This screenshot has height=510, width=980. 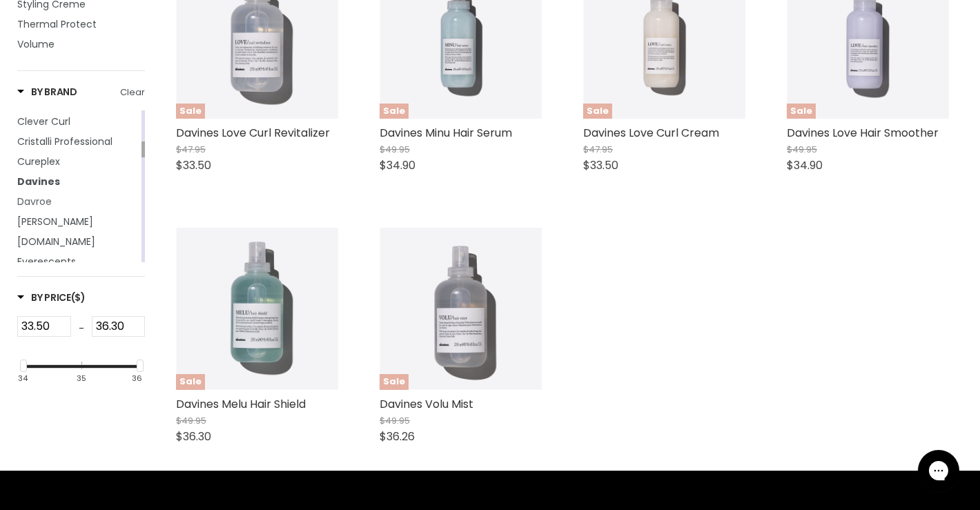 I want to click on span: $36.30, so click(x=193, y=436).